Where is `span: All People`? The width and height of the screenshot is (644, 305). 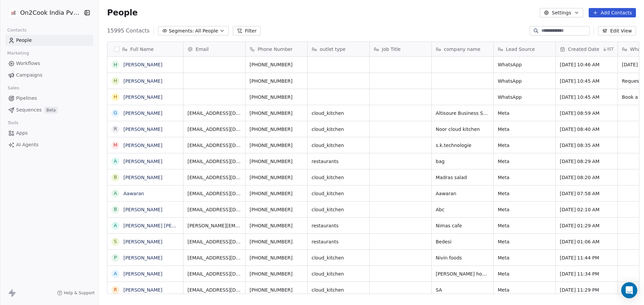 span: All People is located at coordinates (207, 31).